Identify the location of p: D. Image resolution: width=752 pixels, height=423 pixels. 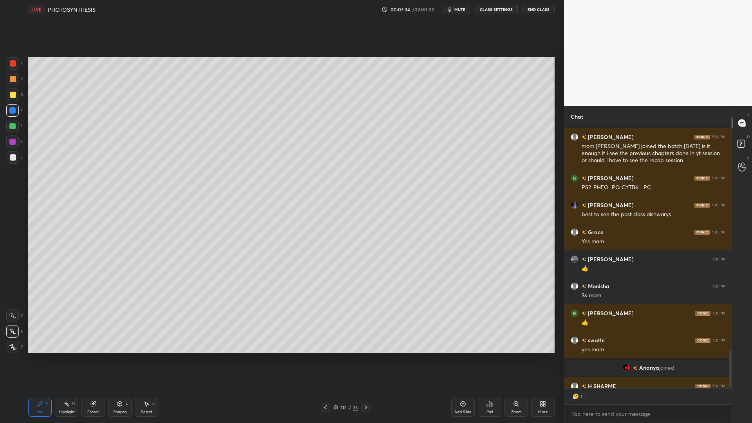
(748, 137).